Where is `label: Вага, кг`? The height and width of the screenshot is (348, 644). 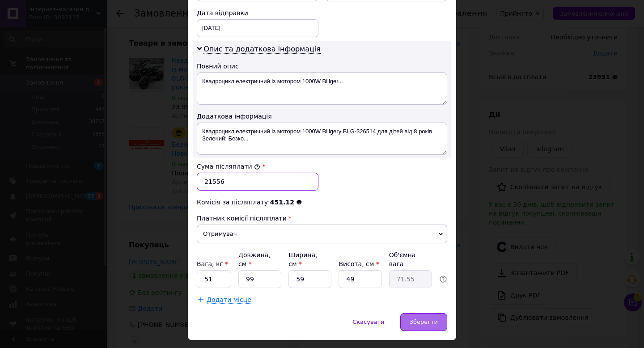
label: Вага, кг is located at coordinates (212, 264).